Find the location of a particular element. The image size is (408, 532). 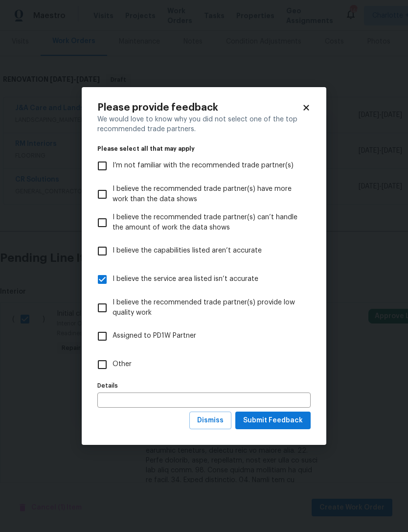

label: Details is located at coordinates (204, 386).